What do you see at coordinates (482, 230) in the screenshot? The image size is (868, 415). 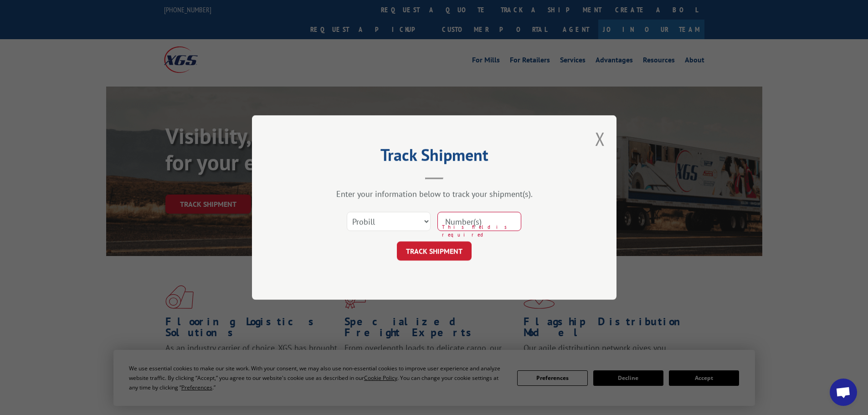 I see `span: This field is required` at bounding box center [482, 230].